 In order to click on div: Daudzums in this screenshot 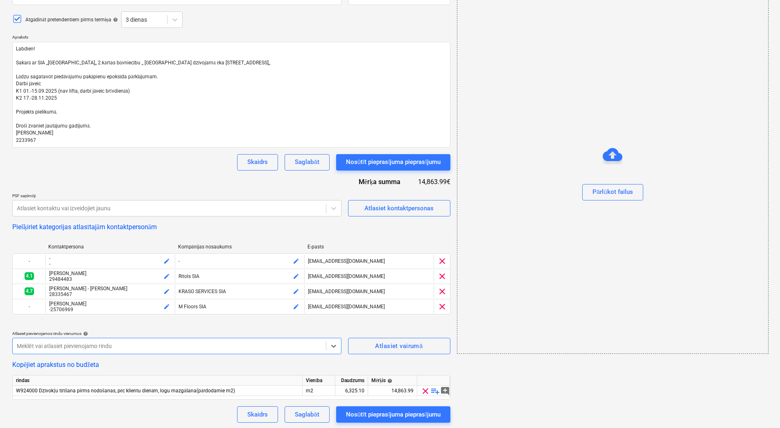, I will do `click(352, 380)`.